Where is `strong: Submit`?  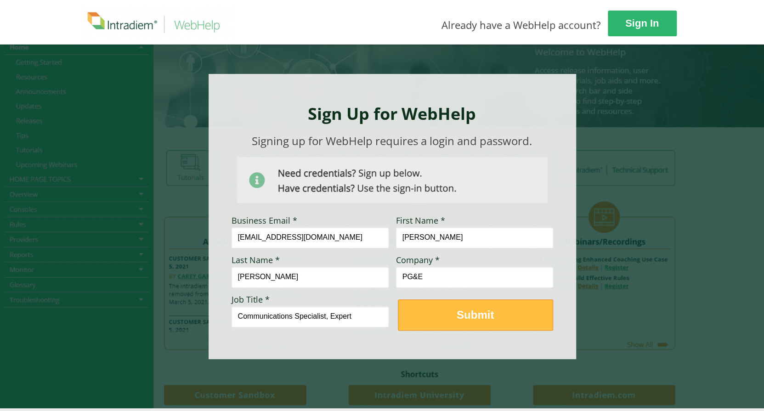
strong: Submit is located at coordinates (475, 315).